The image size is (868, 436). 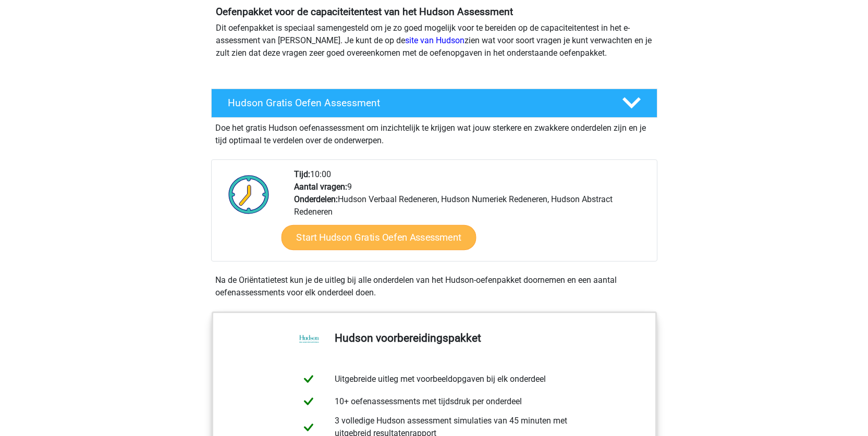 I want to click on b: Oefenpakket voor de capaciteitentest van het Hudson Assessment, so click(x=364, y=12).